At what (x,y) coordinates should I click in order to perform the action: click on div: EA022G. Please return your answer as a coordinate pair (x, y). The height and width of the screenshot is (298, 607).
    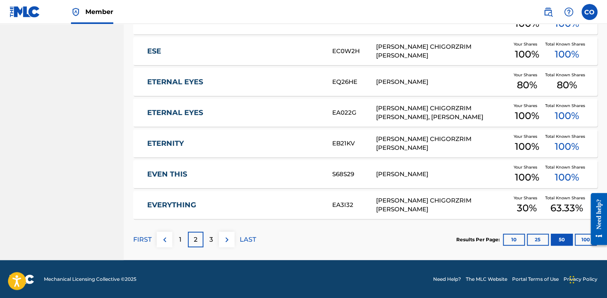
    Looking at the image, I should click on (354, 113).